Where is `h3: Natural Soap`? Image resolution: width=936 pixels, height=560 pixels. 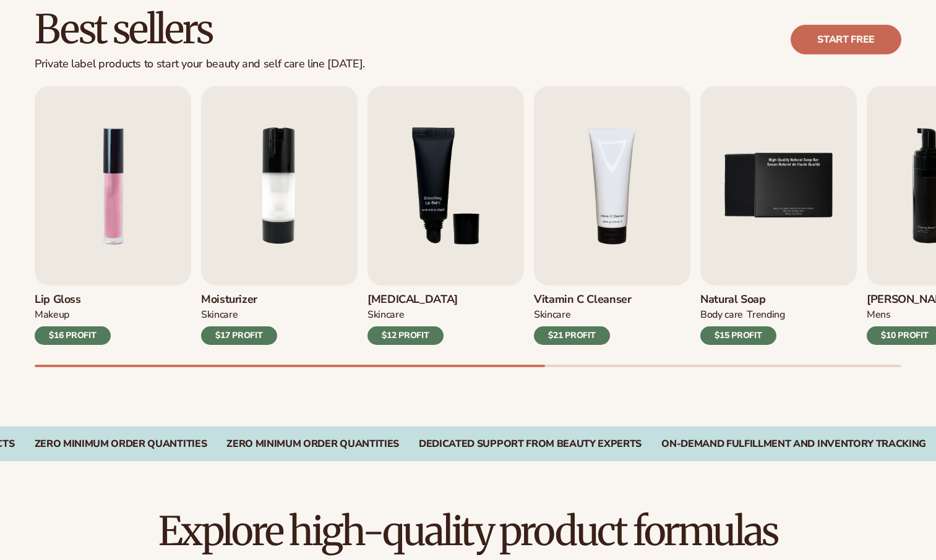
h3: Natural Soap is located at coordinates (742, 300).